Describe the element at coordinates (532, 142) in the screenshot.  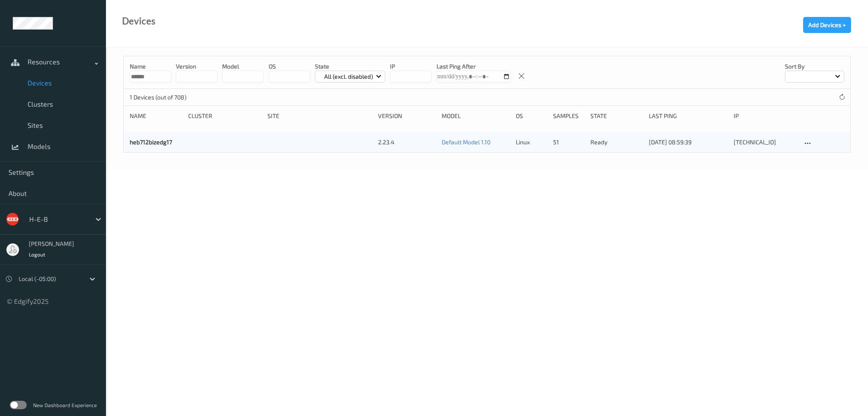
I see `p: linux` at that location.